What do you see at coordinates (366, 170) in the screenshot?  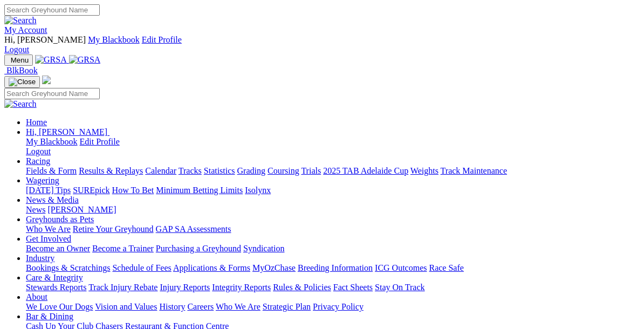 I see `a: 2025 TAB Adelaide Cup` at bounding box center [366, 170].